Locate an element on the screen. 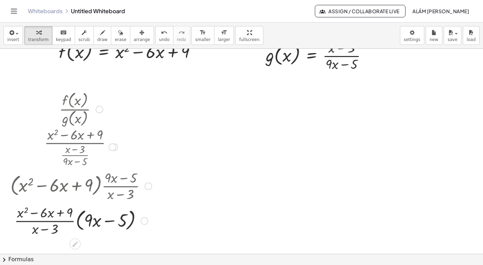 The height and width of the screenshot is (265, 483). button: settings is located at coordinates (412, 35).